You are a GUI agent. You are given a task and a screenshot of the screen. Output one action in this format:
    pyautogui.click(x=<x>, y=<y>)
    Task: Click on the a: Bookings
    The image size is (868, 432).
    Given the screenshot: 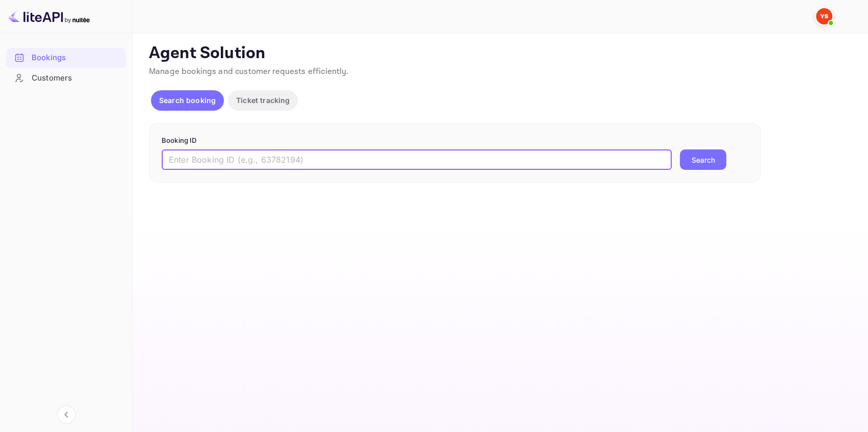 What is the action you would take?
    pyautogui.click(x=66, y=57)
    